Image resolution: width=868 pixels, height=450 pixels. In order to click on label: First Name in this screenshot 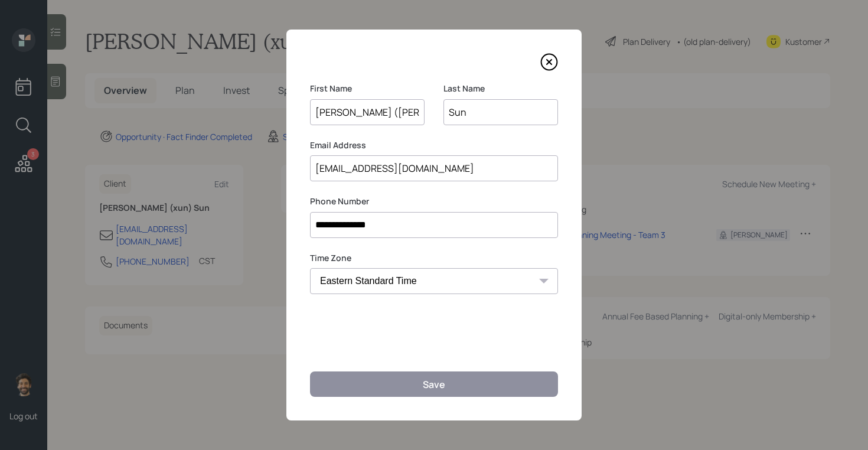, I will do `click(368, 88)`.